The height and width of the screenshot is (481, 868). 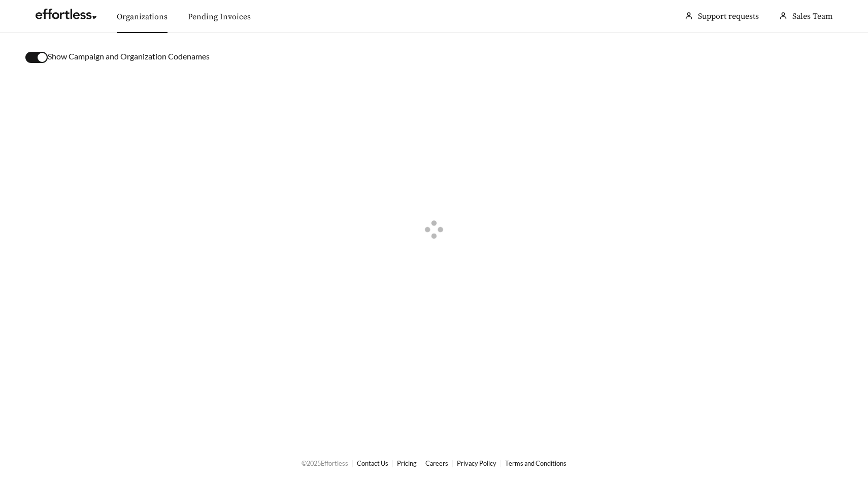 What do you see at coordinates (812, 16) in the screenshot?
I see `span: Sales Team` at bounding box center [812, 16].